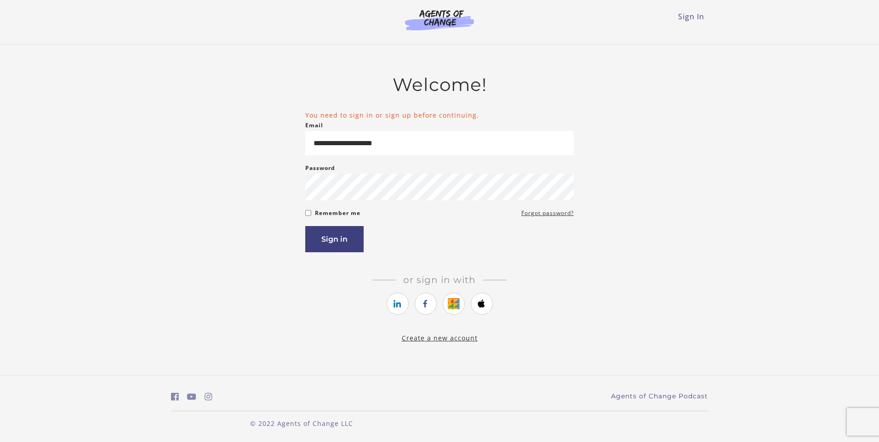 This screenshot has width=879, height=442. I want to click on a: https://courses.thinkific.com/users/auth/apple?ss%5Breferral%5D=&ss%5Buser_return_to%5D=%2Fcourse..., so click(482, 304).